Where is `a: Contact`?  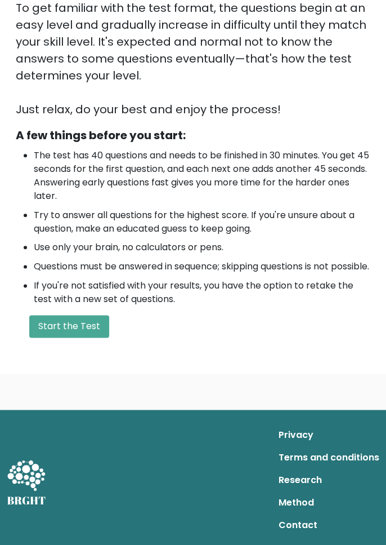 a: Contact is located at coordinates (329, 524).